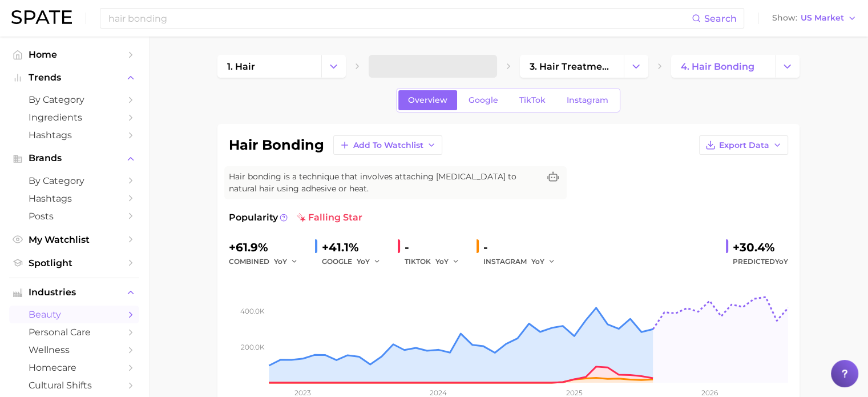 The width and height of the screenshot is (868, 397). Describe the element at coordinates (355, 247) in the screenshot. I see `div: +41.1%` at that location.